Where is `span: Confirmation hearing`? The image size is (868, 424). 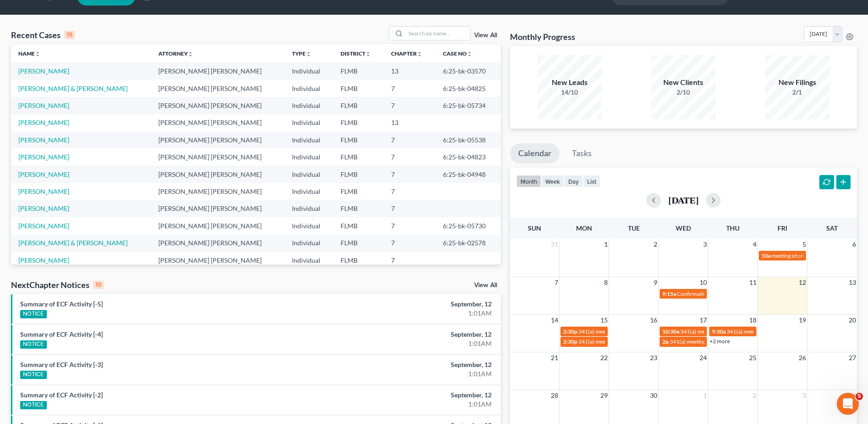
span: Confirmation hearing is located at coordinates (703, 293).